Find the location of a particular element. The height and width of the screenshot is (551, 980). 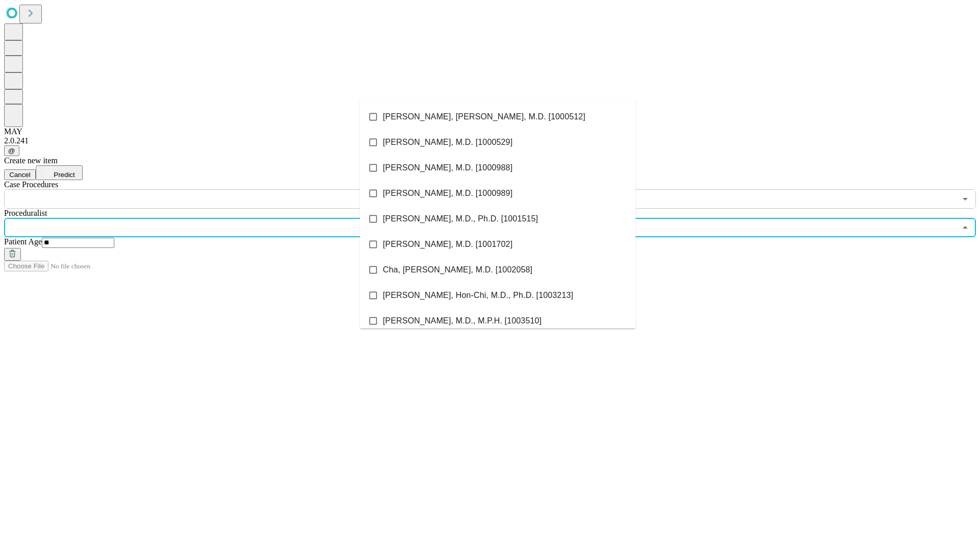

span: Create new item is located at coordinates (31, 160).